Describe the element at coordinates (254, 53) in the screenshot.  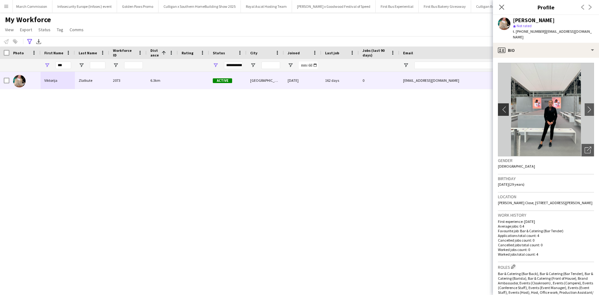
I see `span: City` at that location.